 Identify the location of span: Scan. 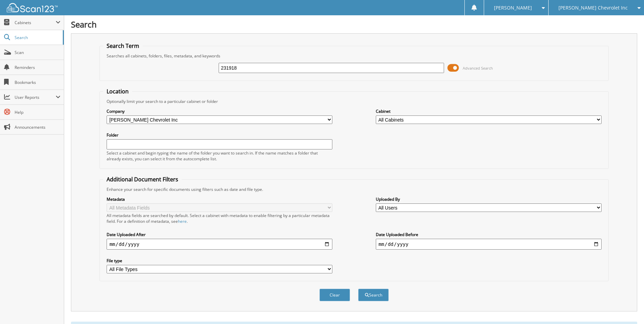
(38, 52).